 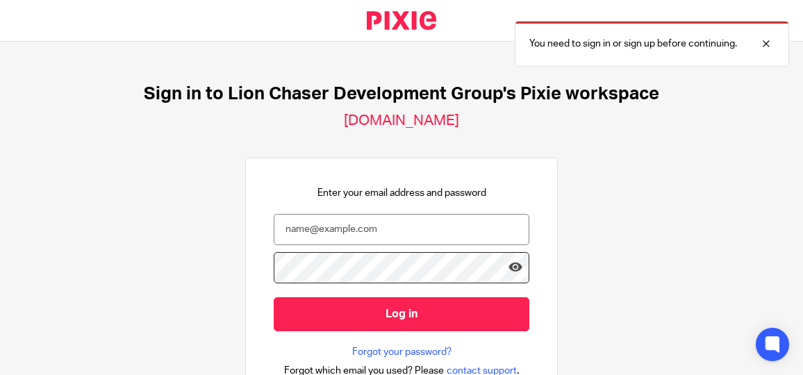 What do you see at coordinates (401, 229) in the screenshot?
I see `input: name@example.com` at bounding box center [401, 229].